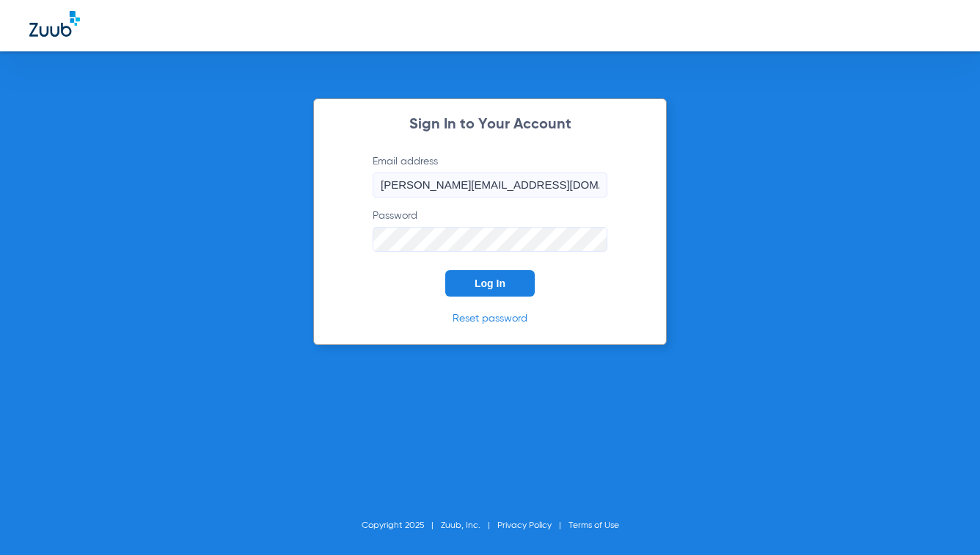  I want to click on li: Copyright 2025, so click(402, 526).